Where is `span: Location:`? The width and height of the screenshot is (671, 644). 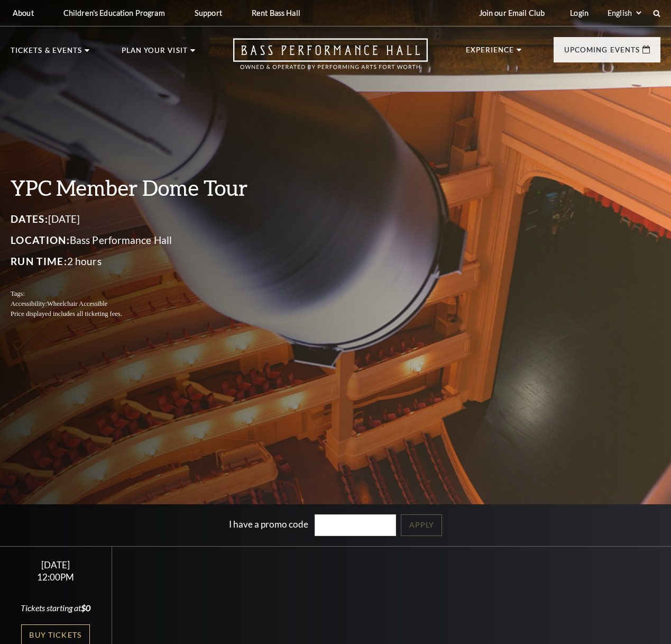
span: Location: is located at coordinates (40, 240).